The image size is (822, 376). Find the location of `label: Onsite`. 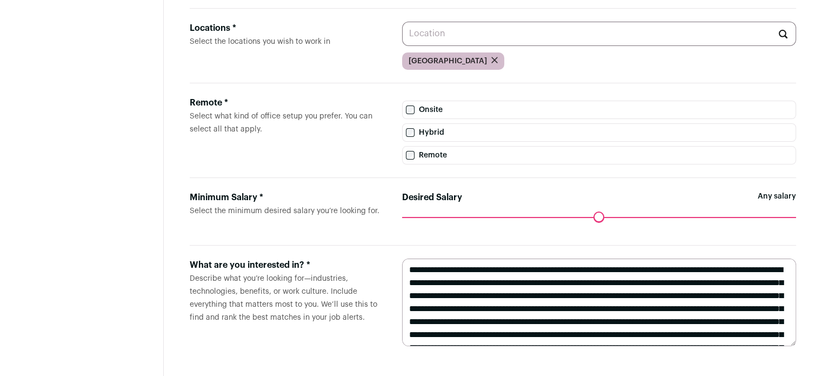

label: Onsite is located at coordinates (599, 110).